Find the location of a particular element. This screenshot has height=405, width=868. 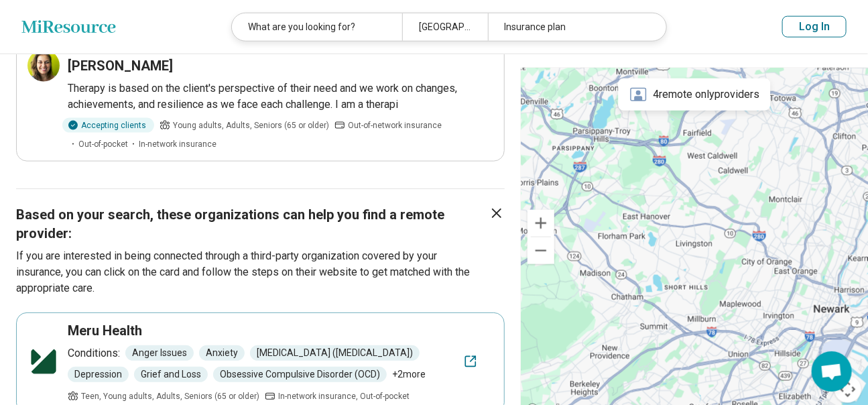

span: Teen, Young adults, Adults, Seniors (65 or older) is located at coordinates (170, 396).